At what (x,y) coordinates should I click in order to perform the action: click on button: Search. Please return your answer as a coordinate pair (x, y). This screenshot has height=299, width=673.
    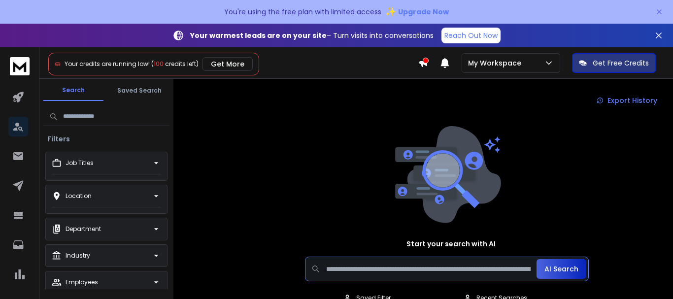
    Looking at the image, I should click on (73, 91).